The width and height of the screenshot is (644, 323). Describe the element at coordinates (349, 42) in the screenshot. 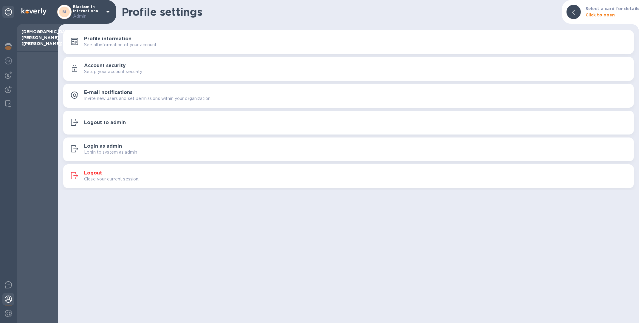

I see `button: Profile informationSee all information of your account` at that location.